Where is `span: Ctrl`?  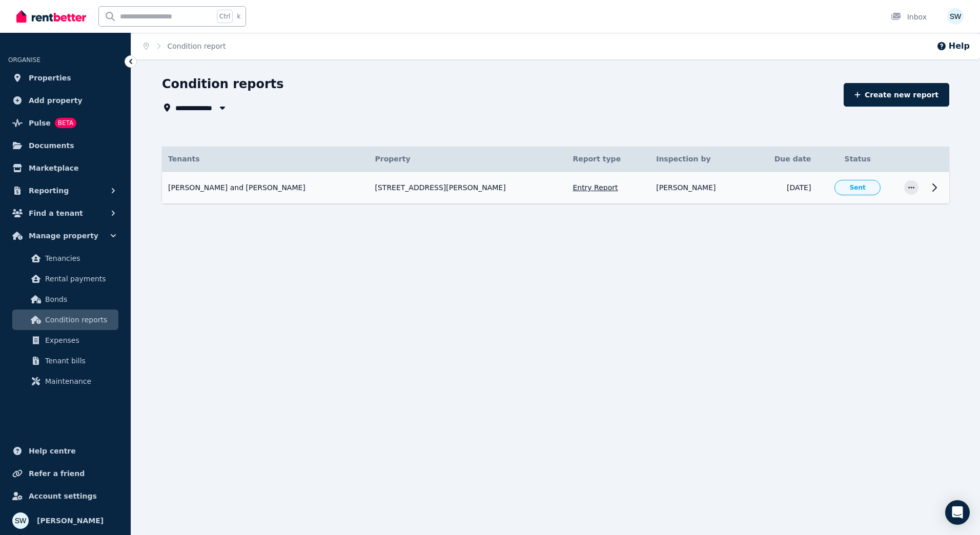
span: Ctrl is located at coordinates (224, 16).